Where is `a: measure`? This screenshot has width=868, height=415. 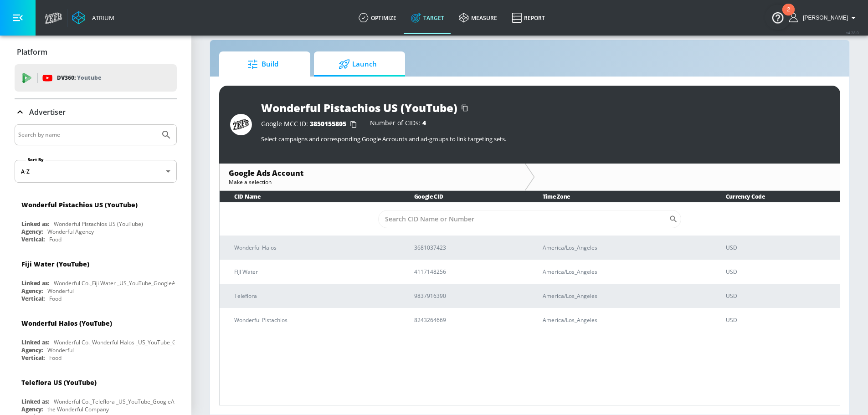 a: measure is located at coordinates (478, 18).